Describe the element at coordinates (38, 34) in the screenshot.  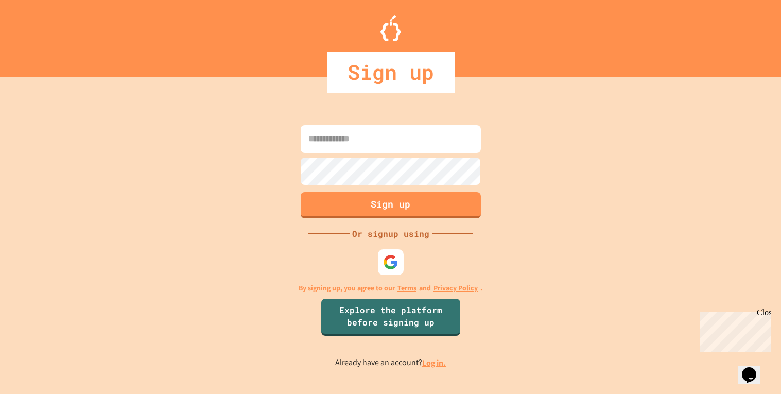
I see `div: Chat with us now!Close` at that location.